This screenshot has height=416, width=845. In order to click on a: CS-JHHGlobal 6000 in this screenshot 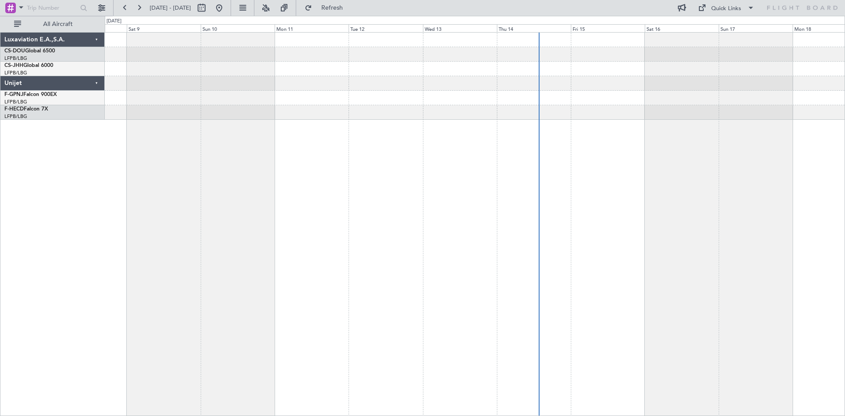, I will do `click(29, 66)`.